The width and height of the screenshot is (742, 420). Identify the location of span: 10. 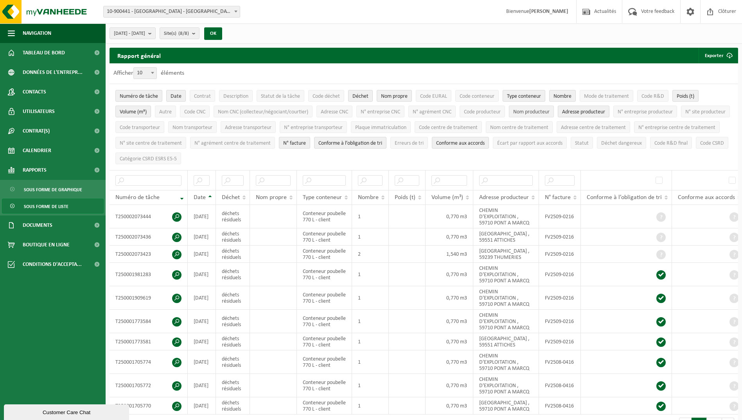
(145, 73).